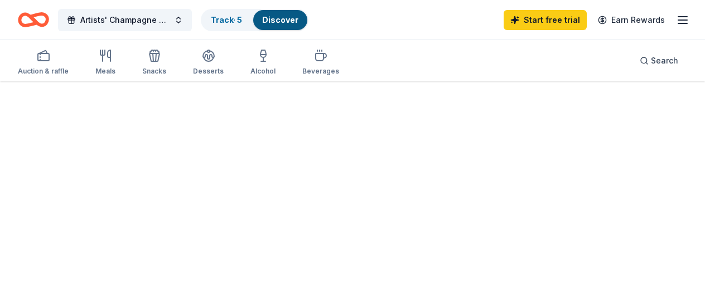  Describe the element at coordinates (664, 61) in the screenshot. I see `span: Search` at that location.